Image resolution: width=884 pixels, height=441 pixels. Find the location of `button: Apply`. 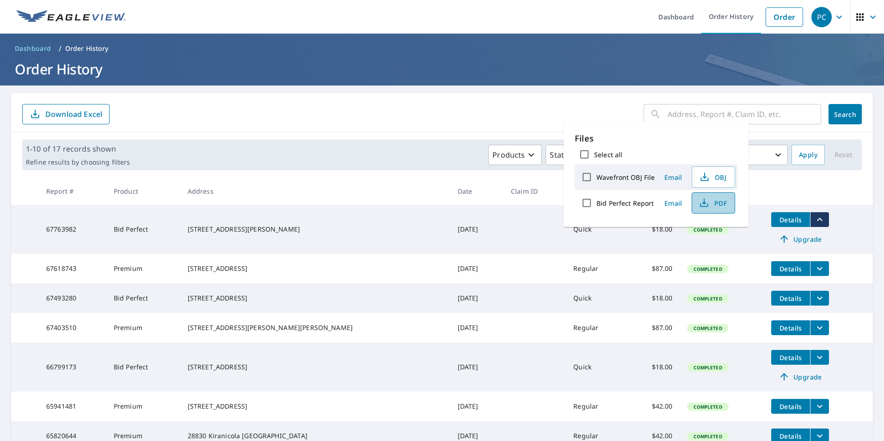

button: Apply is located at coordinates (808, 155).